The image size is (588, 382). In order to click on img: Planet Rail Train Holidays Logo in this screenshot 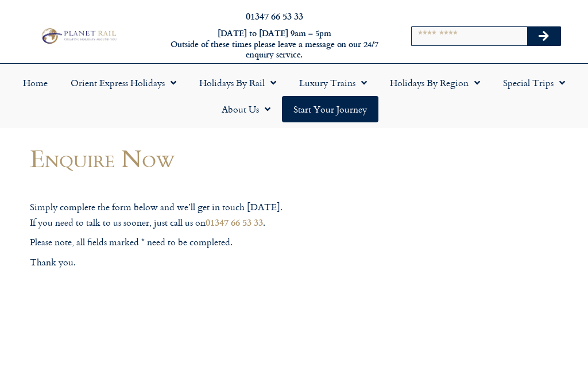, I will do `click(78, 36)`.